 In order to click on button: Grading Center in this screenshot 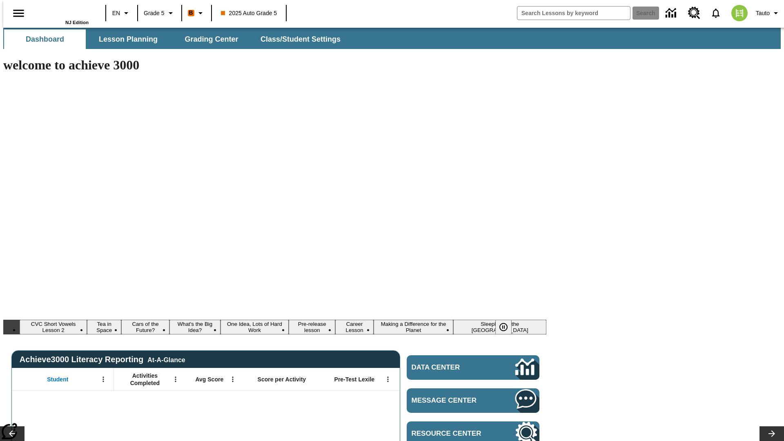, I will do `click(212, 39)`.